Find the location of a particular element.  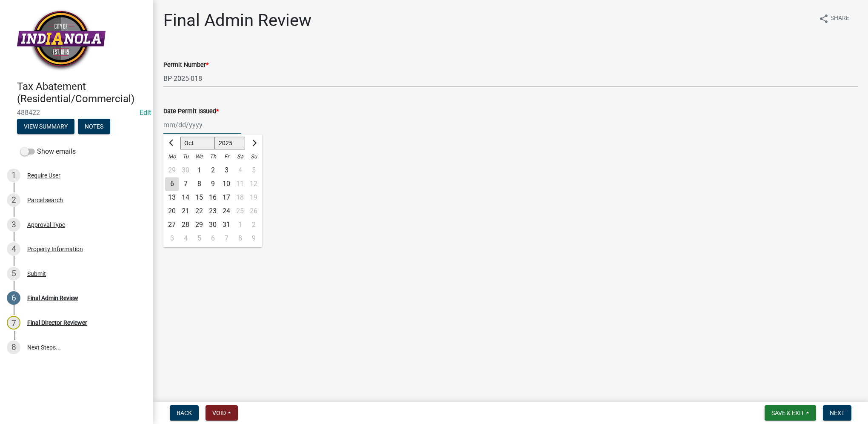

div: Property Information is located at coordinates (55, 249).